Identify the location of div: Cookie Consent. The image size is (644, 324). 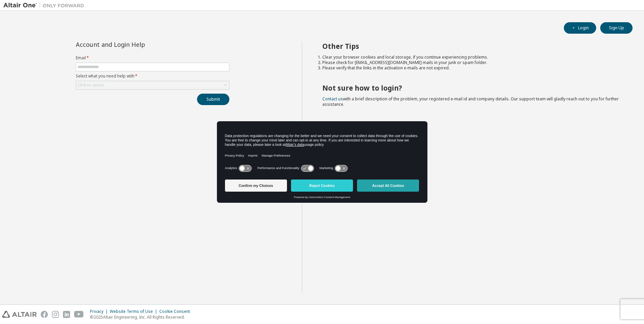
(176, 312).